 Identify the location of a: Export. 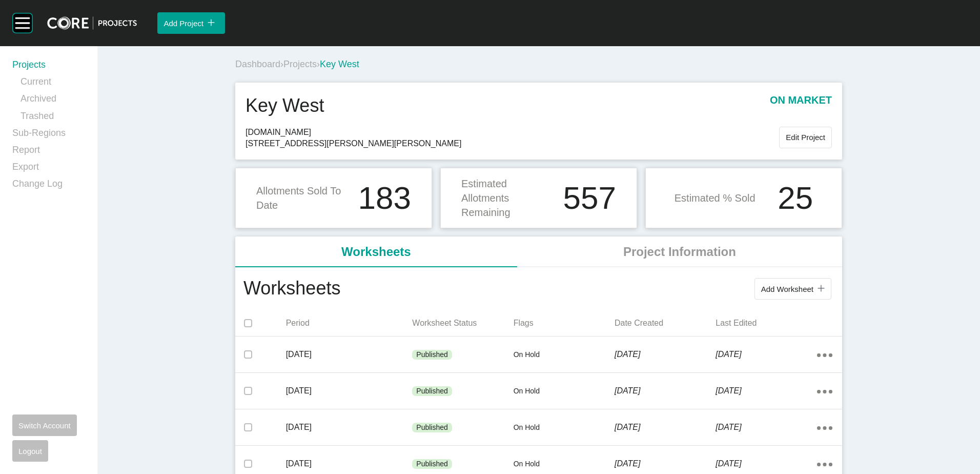
(48, 169).